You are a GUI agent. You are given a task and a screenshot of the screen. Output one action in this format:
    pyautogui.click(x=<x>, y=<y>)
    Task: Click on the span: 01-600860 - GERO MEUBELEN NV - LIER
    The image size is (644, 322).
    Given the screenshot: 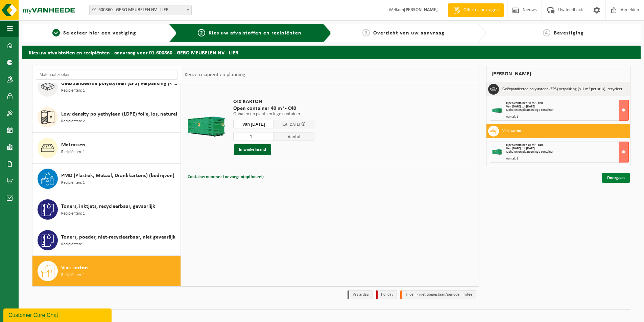 What is the action you would take?
    pyautogui.click(x=140, y=10)
    